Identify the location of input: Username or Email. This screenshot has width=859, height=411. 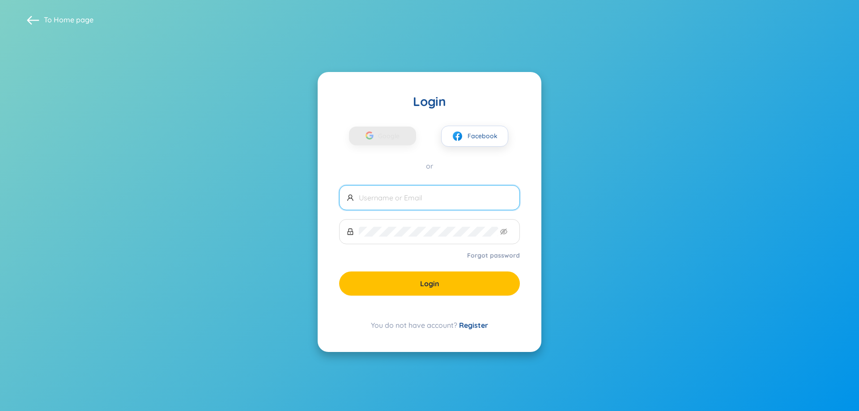
(436, 198).